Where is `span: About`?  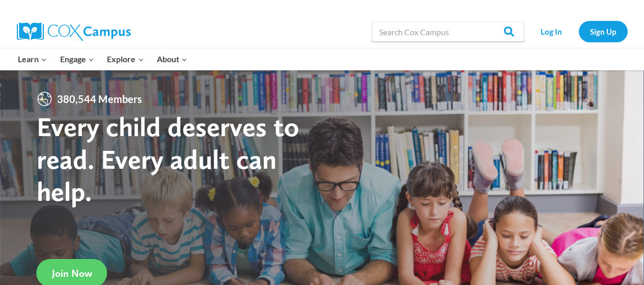 span: About is located at coordinates (172, 59).